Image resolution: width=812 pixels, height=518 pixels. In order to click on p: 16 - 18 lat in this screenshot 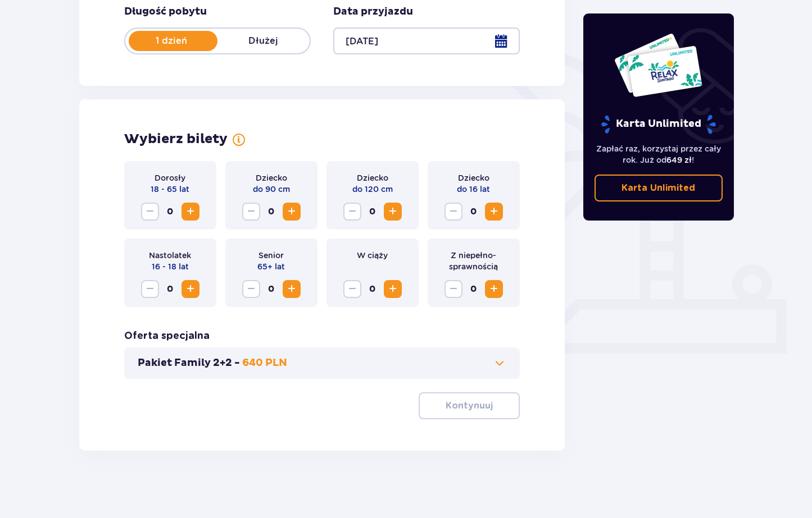, I will do `click(170, 267)`.